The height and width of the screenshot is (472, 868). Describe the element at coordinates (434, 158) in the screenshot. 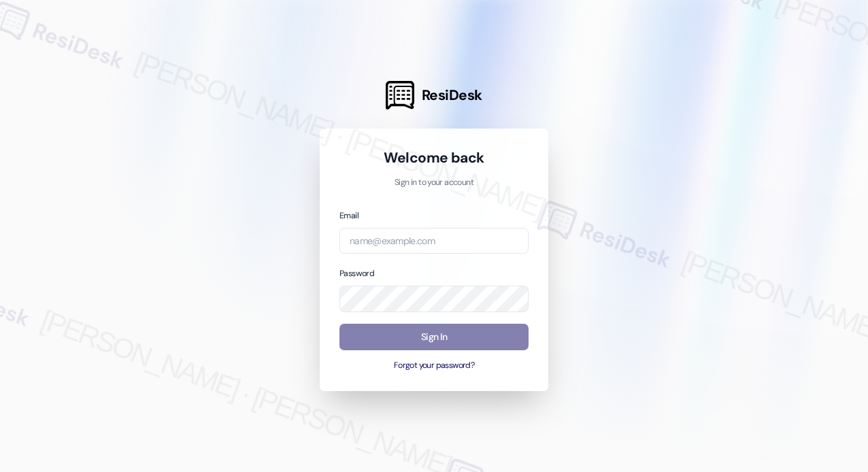

I see `h1: Welcome back` at that location.